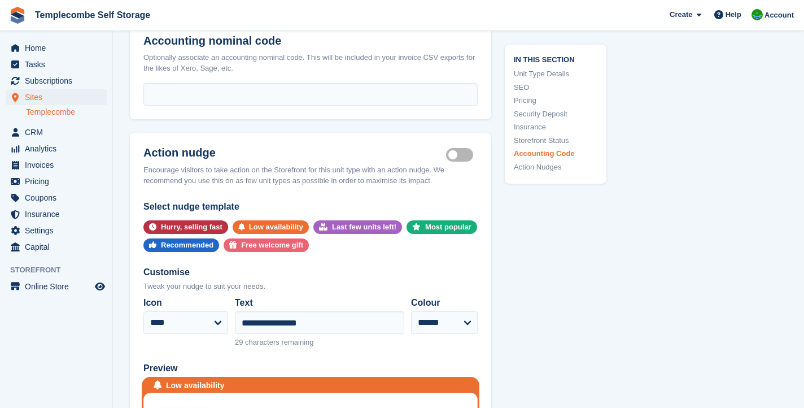 Image resolution: width=804 pixels, height=408 pixels. What do you see at coordinates (186, 227) in the screenshot?
I see `button: Hurry, selling fast` at bounding box center [186, 227].